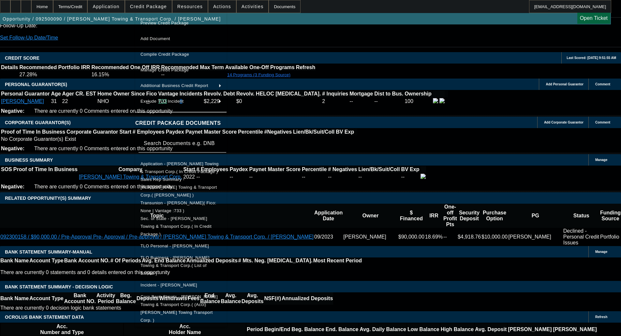 This screenshot has width=621, height=336. What do you see at coordinates (181, 227) in the screenshot?
I see `button: Sec. of State - Flores Towing & Transport Corp.( In Credit Package )` at bounding box center [181, 227].